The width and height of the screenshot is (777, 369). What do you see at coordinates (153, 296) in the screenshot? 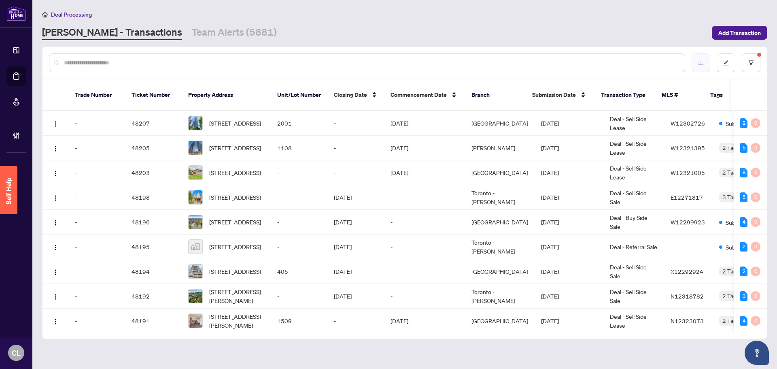
I see `td: 48192` at bounding box center [153, 296].